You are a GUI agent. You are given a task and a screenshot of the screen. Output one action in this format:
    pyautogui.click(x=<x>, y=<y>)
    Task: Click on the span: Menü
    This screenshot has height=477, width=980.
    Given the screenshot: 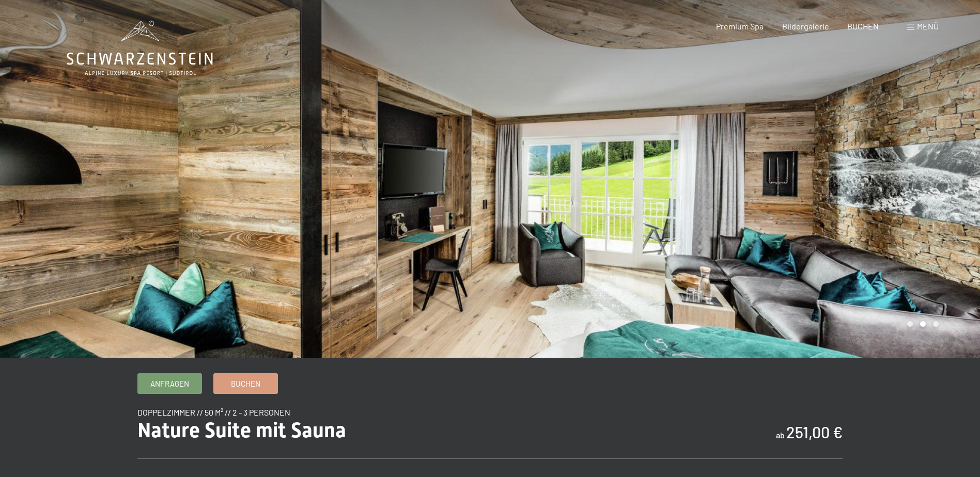 What is the action you would take?
    pyautogui.click(x=928, y=26)
    